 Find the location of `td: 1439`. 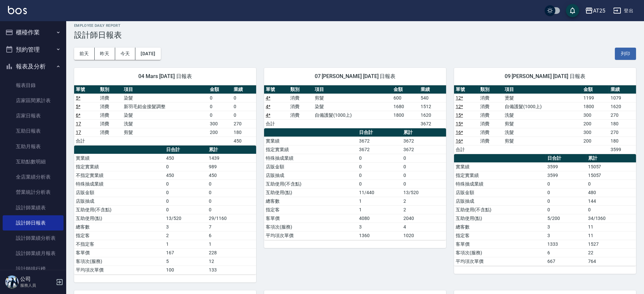

td: 1439 is located at coordinates (232, 158).